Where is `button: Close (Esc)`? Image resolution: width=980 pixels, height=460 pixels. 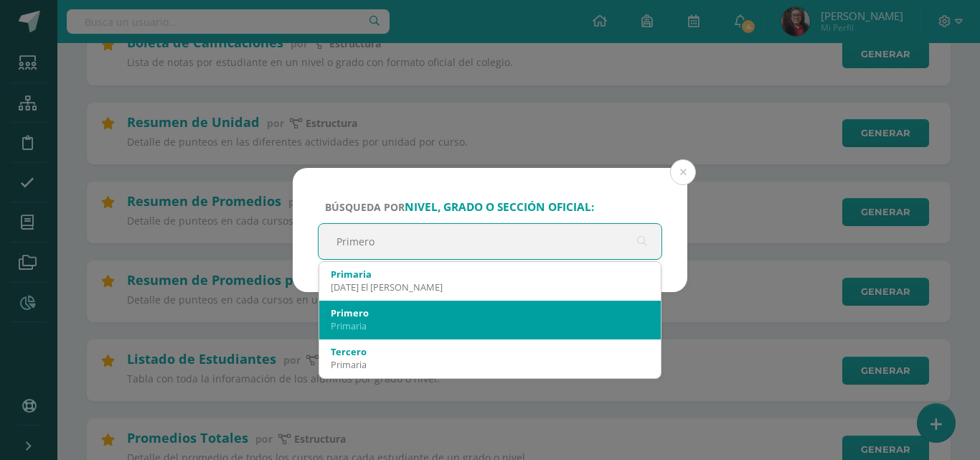
button: Close (Esc) is located at coordinates (683, 172).